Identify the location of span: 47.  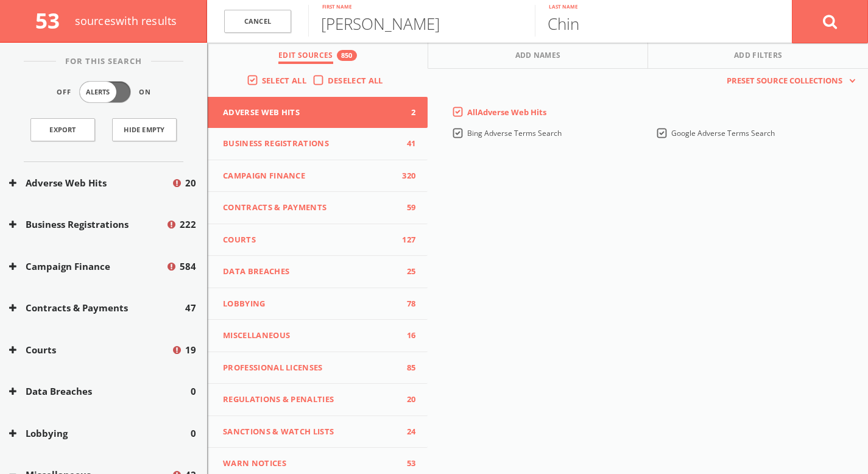
(191, 308).